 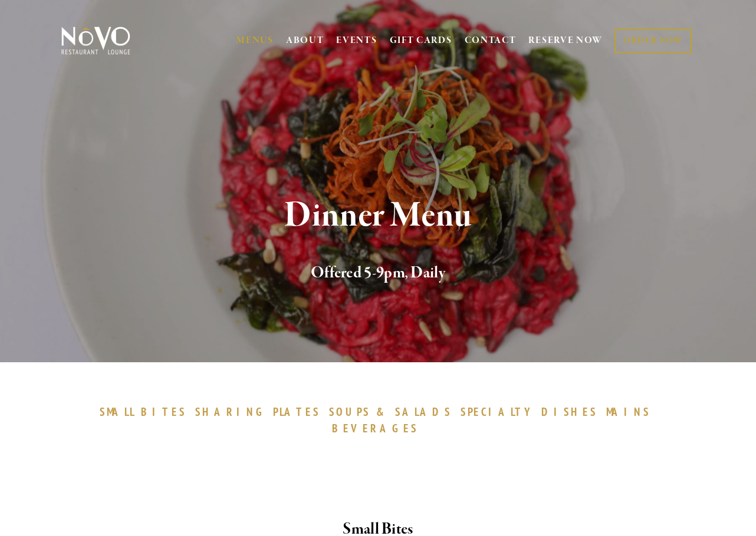 What do you see at coordinates (498, 412) in the screenshot?
I see `span: SPECIALTY` at bounding box center [498, 412].